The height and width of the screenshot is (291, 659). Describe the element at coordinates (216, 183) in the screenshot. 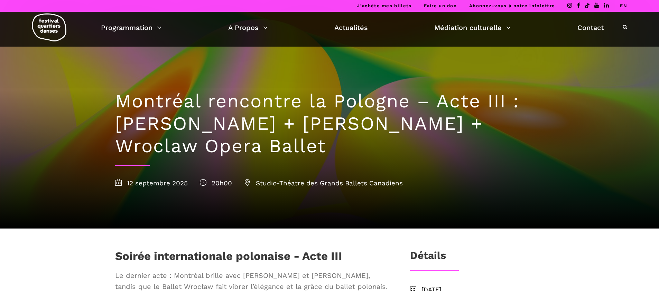

I see `span: 20h00` at that location.